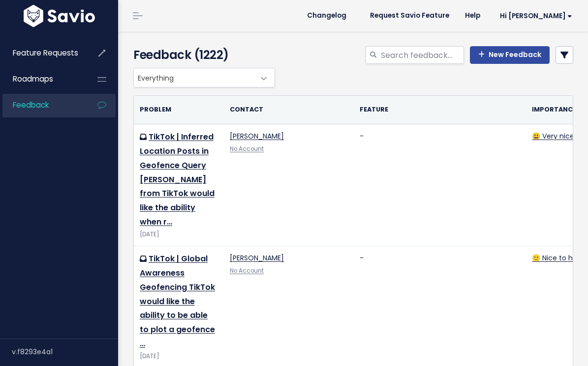  Describe the element at coordinates (177, 301) in the screenshot. I see `a: TikTok | Global Awareness Geofencing TikTok would like the ability to be able to plot a geofence …` at that location.